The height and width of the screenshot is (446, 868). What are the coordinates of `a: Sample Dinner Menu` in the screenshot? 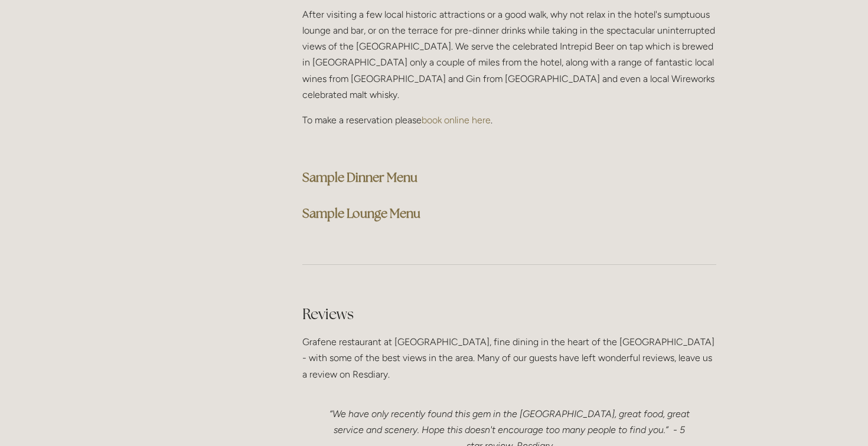 It's located at (360, 177).